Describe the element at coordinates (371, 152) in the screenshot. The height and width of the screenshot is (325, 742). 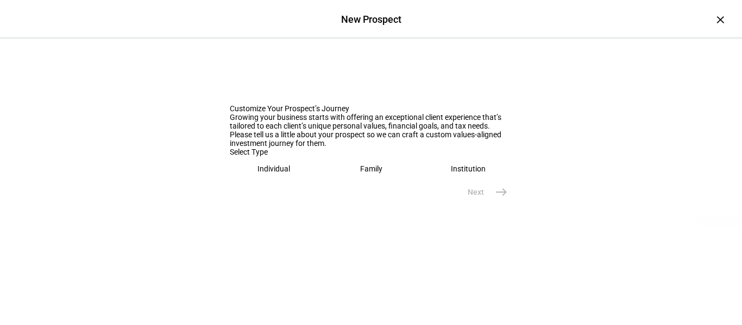
I see `div: Select Type` at that location.